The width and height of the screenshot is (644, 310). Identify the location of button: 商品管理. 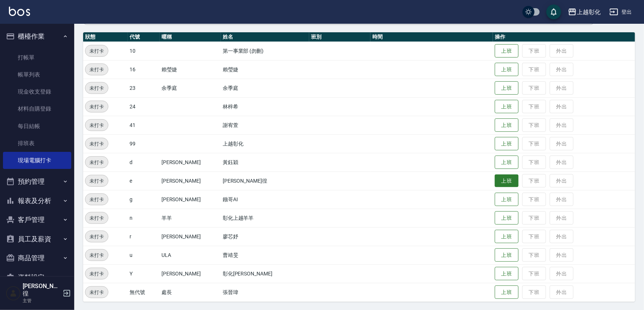
(37, 258).